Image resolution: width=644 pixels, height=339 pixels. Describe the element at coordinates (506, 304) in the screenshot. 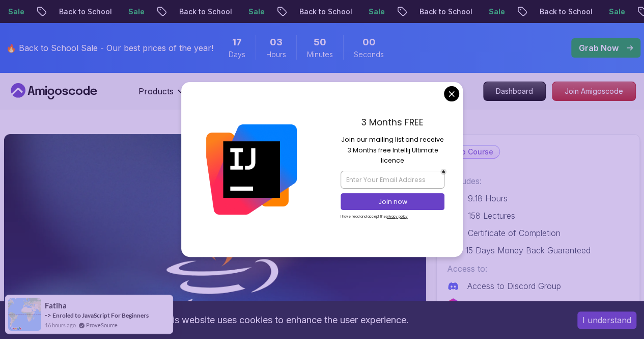

I see `p: IntelliJ IDEA Ultimate` at that location.